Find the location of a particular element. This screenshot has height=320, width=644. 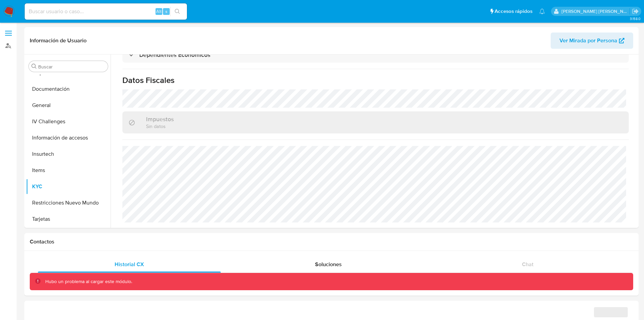

button: Items is located at coordinates (68, 171).